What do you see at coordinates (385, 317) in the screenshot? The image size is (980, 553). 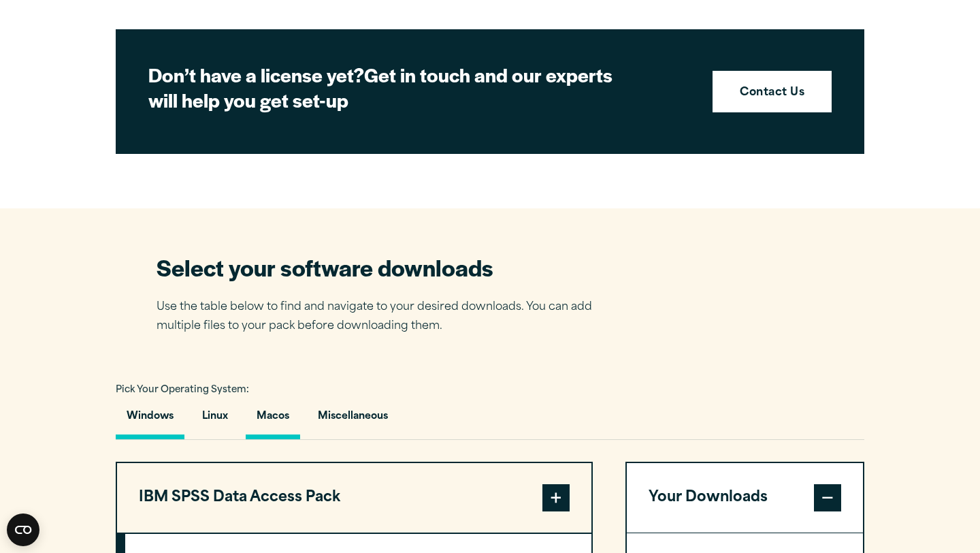 I see `p: Use the table below to find and navigate to your desired downloads. You can add multiple files to...` at bounding box center [385, 317].